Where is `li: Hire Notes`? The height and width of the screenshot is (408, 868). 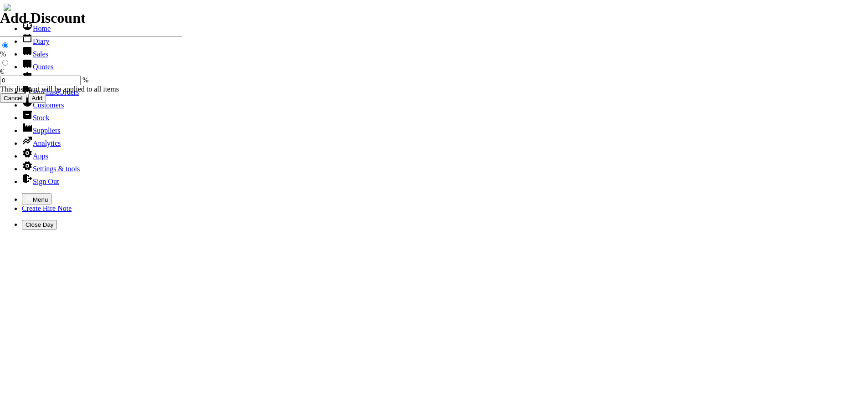
li: Hire Notes is located at coordinates (443, 77).